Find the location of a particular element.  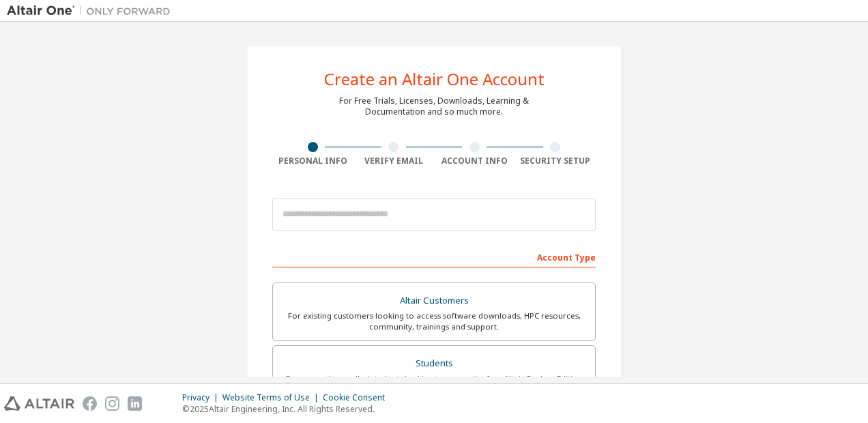

div: Personal Info is located at coordinates (312, 161).